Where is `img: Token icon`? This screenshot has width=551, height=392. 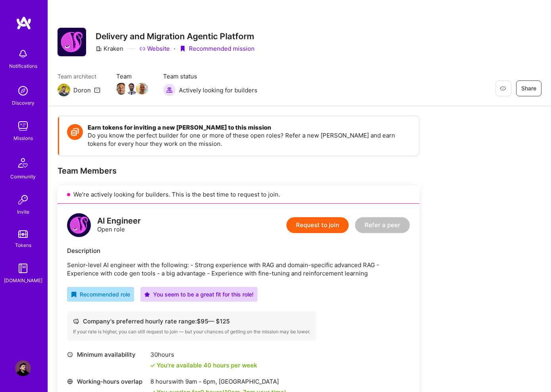 img: Token icon is located at coordinates (75, 132).